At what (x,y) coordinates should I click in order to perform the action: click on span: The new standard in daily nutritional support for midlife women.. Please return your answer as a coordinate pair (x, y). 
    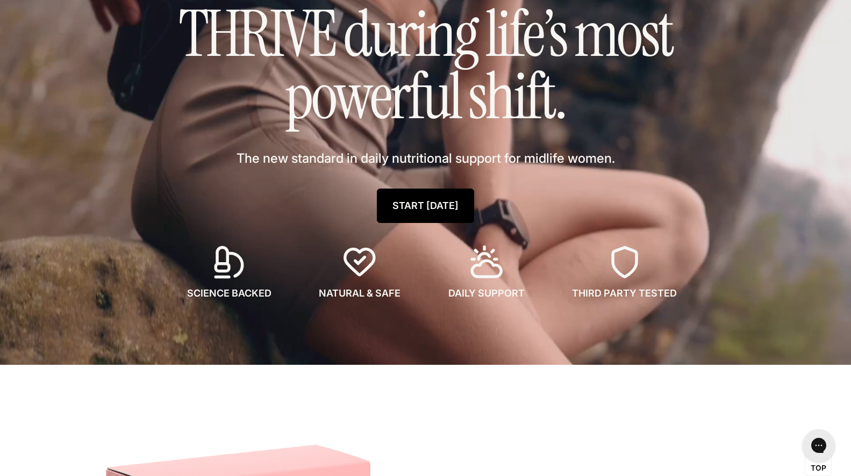
    Looking at the image, I should click on (426, 159).